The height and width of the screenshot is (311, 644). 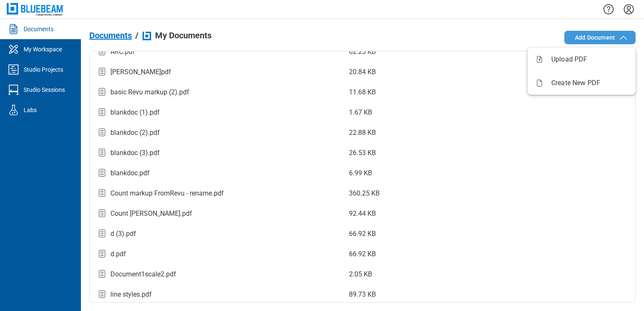 I want to click on span: Documents, so click(x=111, y=36).